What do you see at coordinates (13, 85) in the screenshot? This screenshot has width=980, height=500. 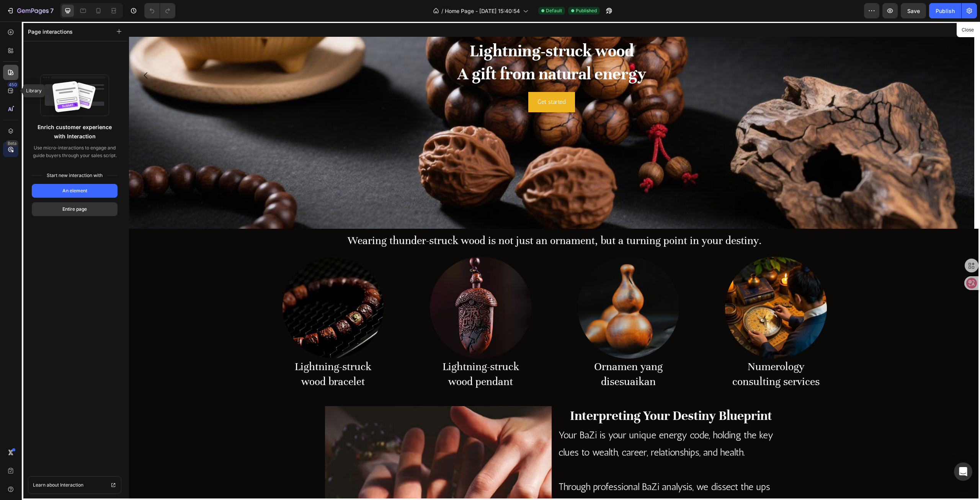 I see `div: 450` at bounding box center [13, 85].